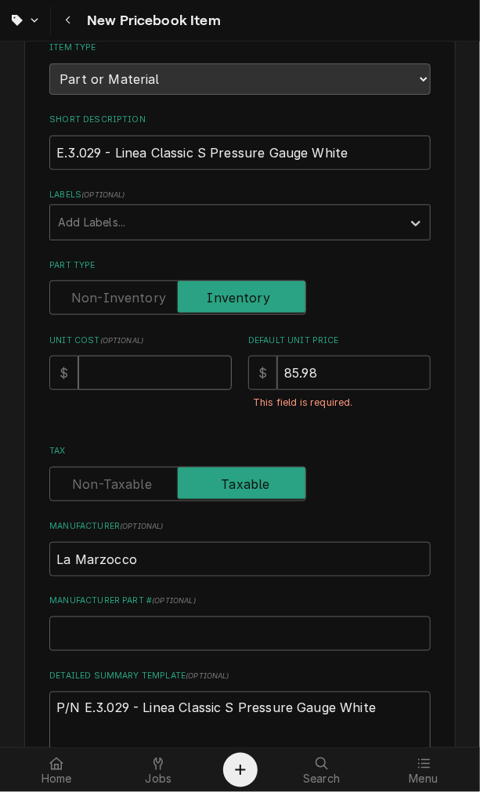 The width and height of the screenshot is (480, 792). I want to click on div: Item Type, so click(240, 67).